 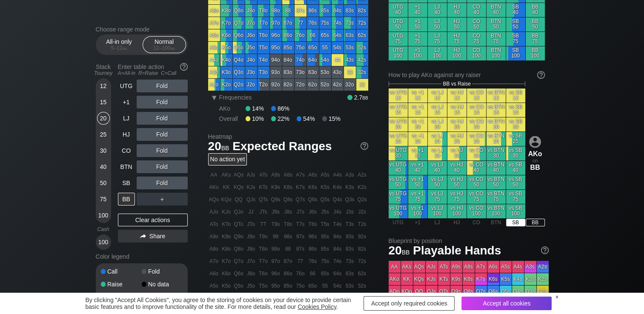 What do you see at coordinates (251, 187) in the screenshot?
I see `div: KJs` at bounding box center [251, 187].